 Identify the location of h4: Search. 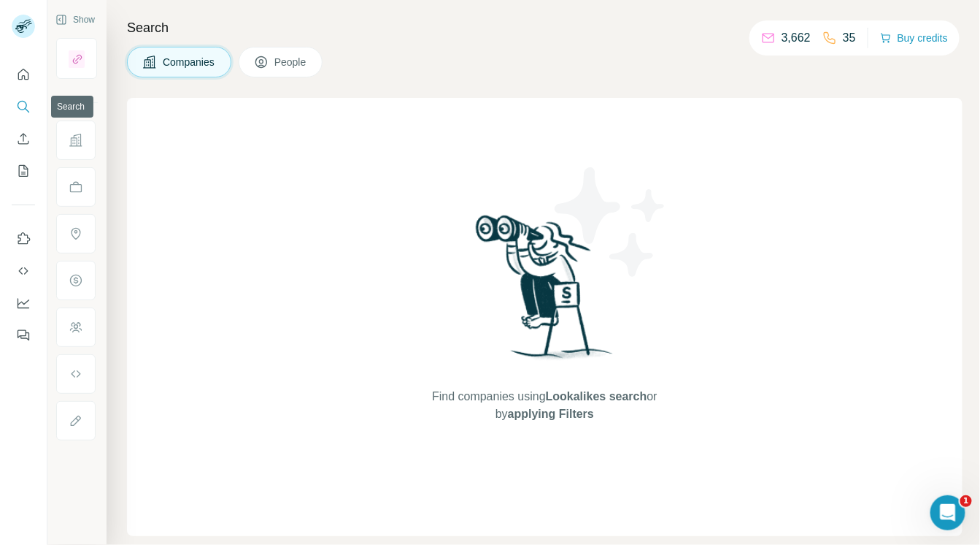
(545, 28).